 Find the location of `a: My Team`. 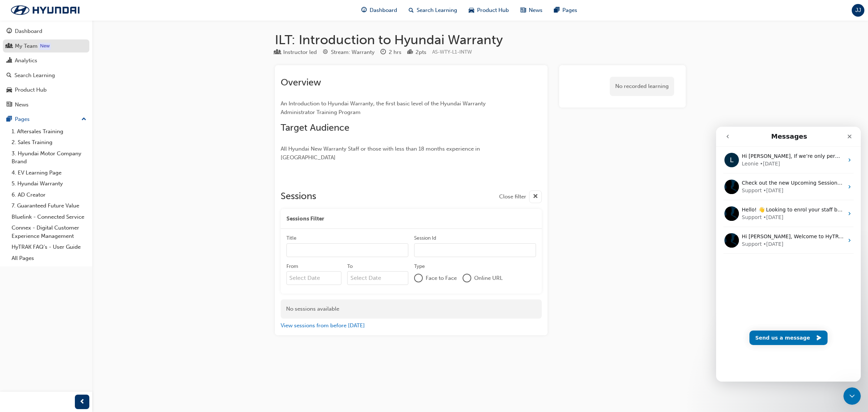

a: My Team is located at coordinates (46, 46).